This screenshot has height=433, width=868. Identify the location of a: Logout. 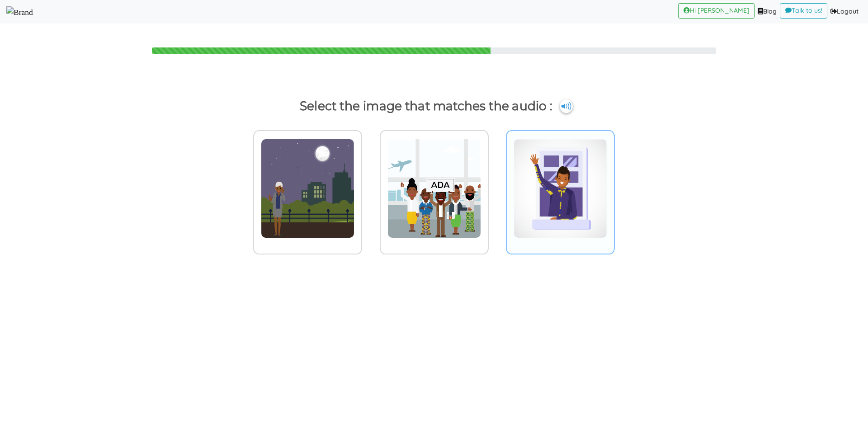
(845, 12).